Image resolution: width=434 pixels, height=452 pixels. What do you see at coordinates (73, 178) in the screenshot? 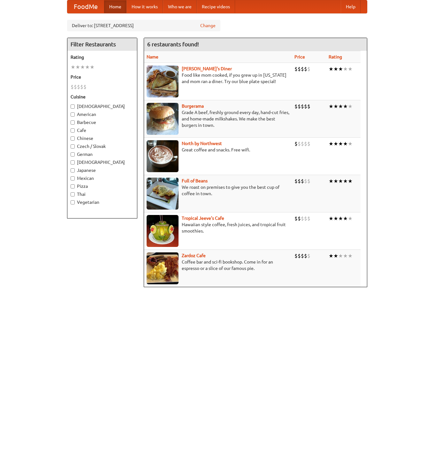
I see `input: Mexican` at bounding box center [73, 178].